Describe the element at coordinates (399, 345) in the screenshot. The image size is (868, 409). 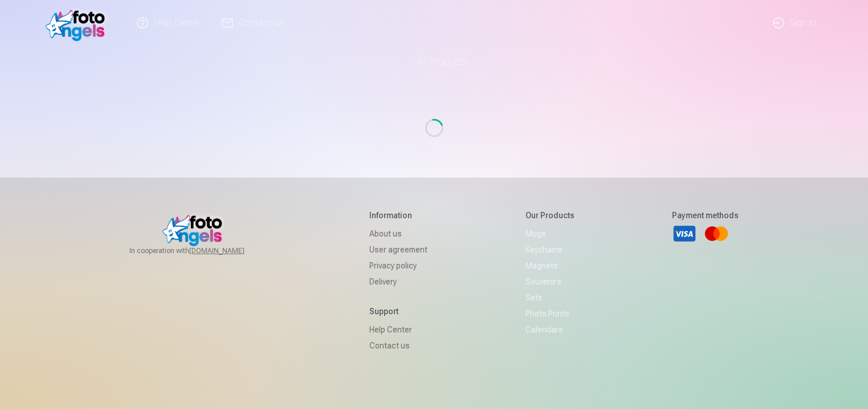
I see `a: Contact us` at that location.